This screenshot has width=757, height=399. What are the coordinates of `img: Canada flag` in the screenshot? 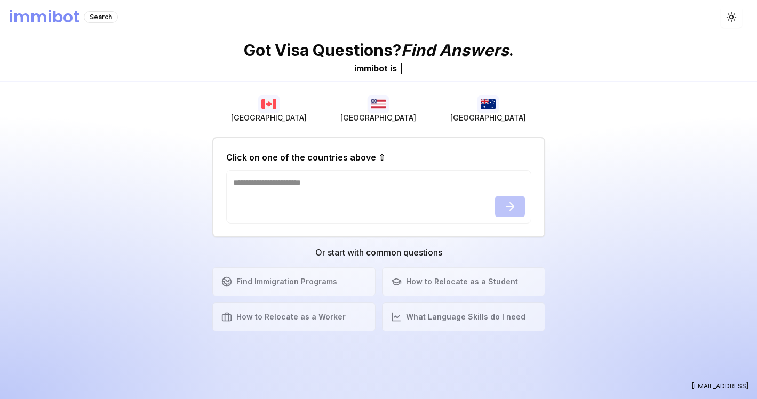 It's located at (269, 104).